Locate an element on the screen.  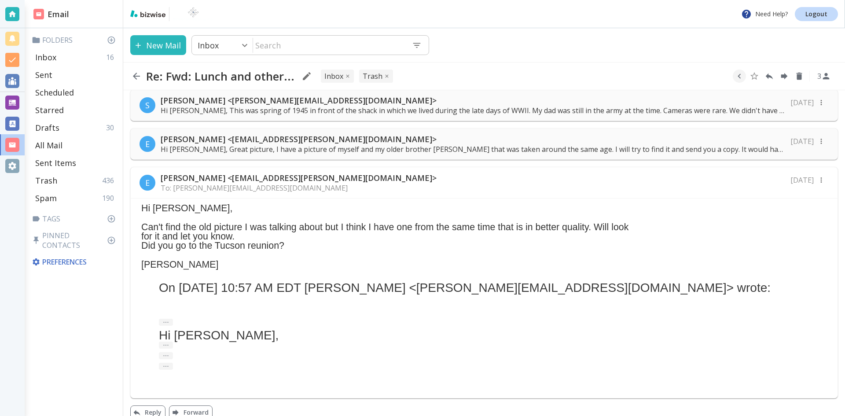
p: 30 is located at coordinates (112, 128).